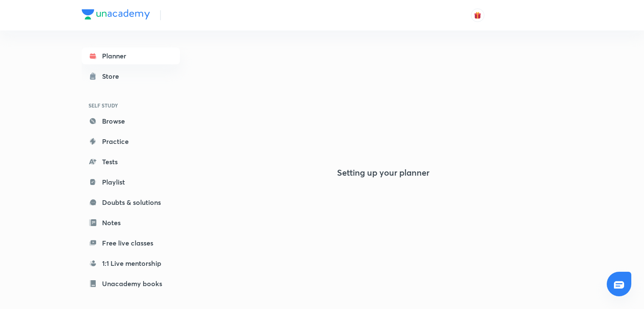  Describe the element at coordinates (131, 263) in the screenshot. I see `a: 1:1 Live mentorship` at that location.